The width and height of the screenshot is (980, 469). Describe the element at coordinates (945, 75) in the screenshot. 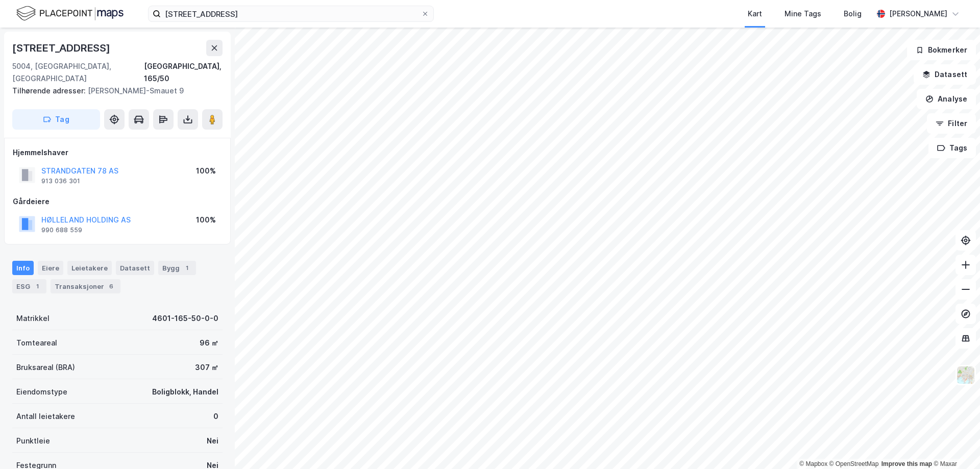

I see `button: Datasett` at that location.